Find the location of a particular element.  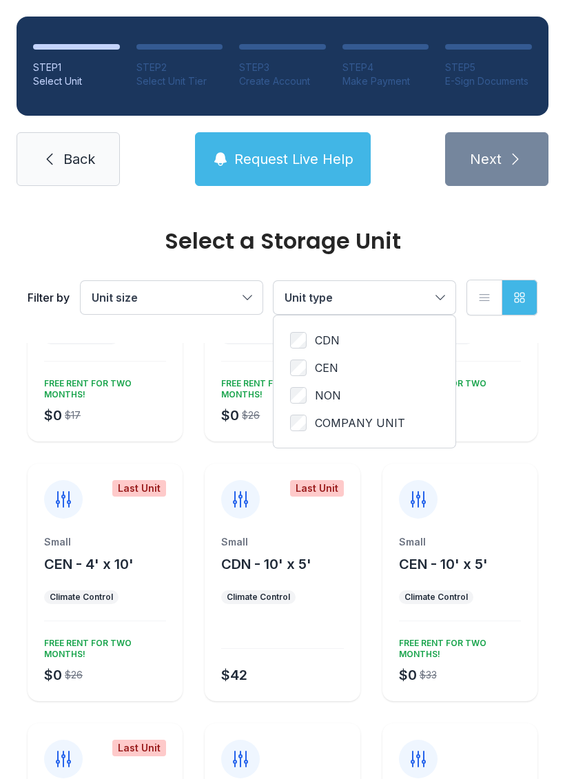

input: CEN is located at coordinates (298, 368).